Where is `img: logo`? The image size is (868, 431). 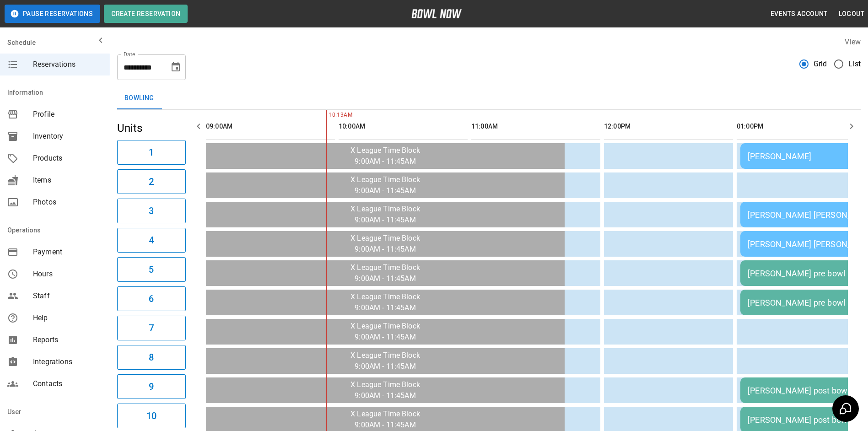 img: logo is located at coordinates (436, 14).